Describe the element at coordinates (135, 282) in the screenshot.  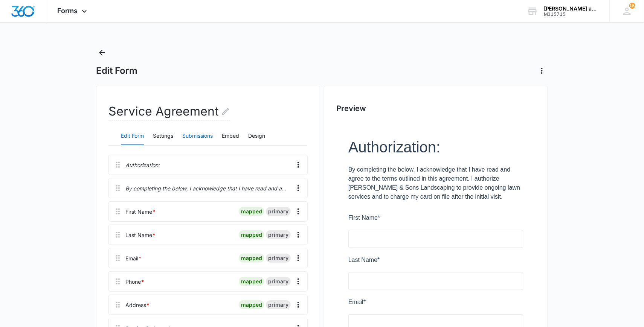
I see `div: Phone` at that location.